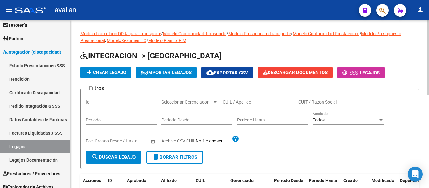  Describe the element at coordinates (110, 181) in the screenshot. I see `span: ID` at that location.